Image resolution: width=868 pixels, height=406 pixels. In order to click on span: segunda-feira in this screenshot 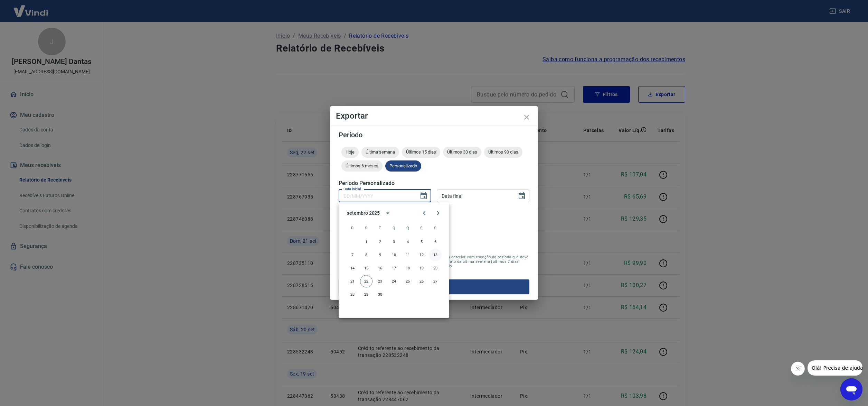, I will do `click(366, 228)`.